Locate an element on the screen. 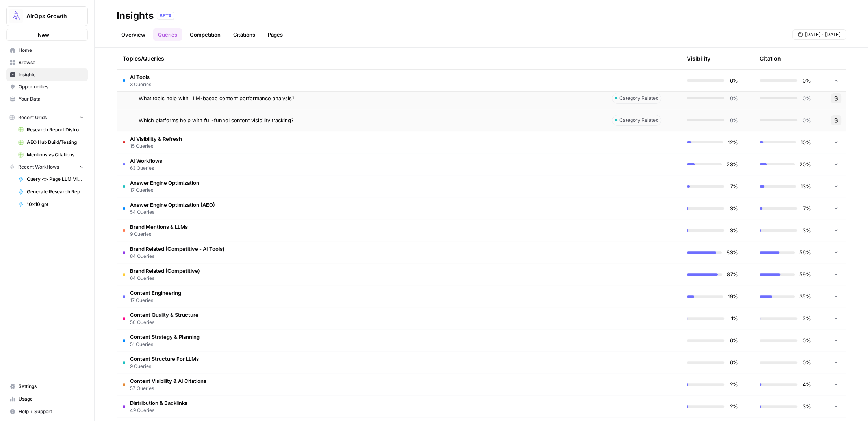 Image resolution: width=868 pixels, height=421 pixels. span: 50 Queries is located at coordinates (164, 323).